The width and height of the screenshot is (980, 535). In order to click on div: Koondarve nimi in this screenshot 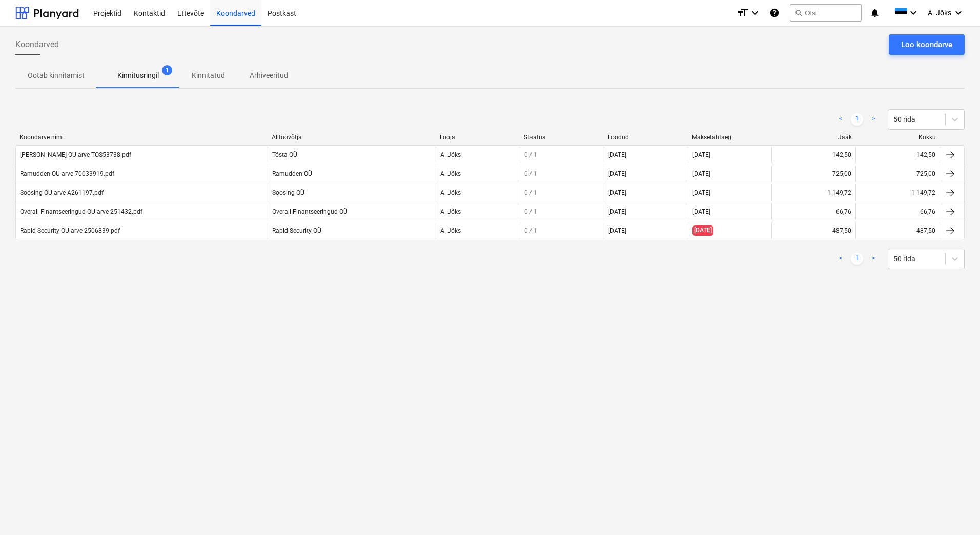, I will do `click(141, 137)`.